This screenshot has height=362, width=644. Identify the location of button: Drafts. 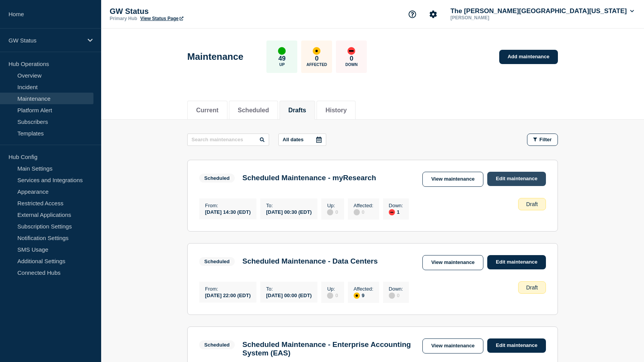
(298, 110).